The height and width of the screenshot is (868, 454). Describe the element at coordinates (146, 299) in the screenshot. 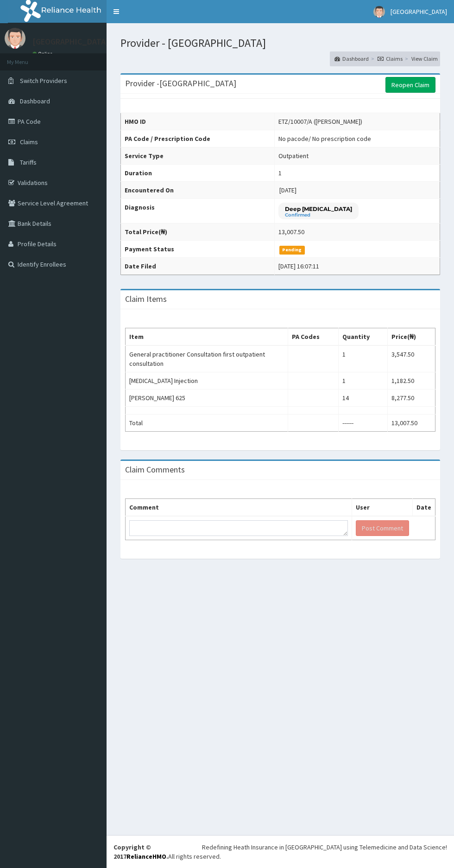

I see `h3: Claim Items` at that location.